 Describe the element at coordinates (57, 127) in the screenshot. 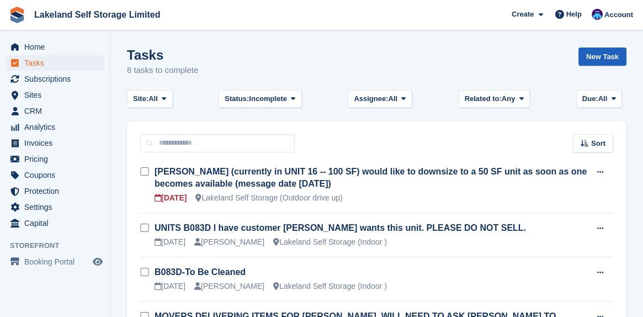

I see `span: Analytics` at that location.